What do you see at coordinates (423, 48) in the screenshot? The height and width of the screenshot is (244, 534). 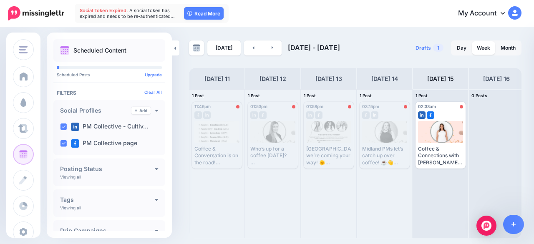 I see `span: Drafts` at bounding box center [423, 48].